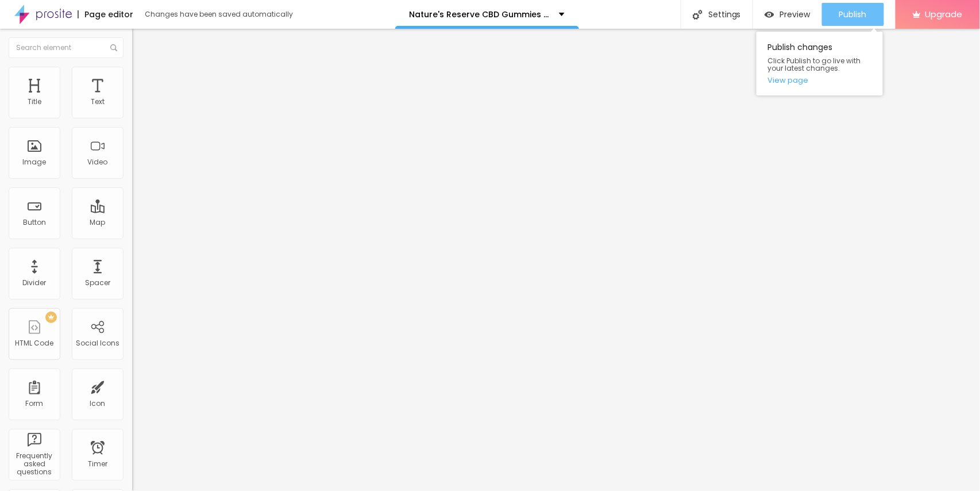 This screenshot has width=980, height=491. I want to click on div: Social Icons, so click(98, 343).